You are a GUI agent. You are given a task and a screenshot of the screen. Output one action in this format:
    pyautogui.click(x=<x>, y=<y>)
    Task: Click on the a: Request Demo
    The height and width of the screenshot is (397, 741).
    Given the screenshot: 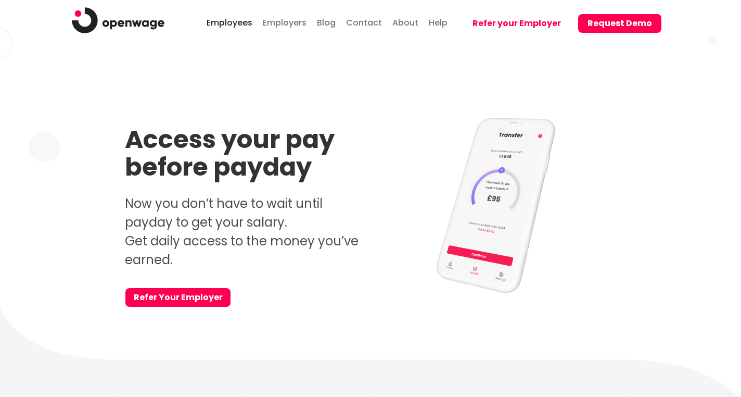 What is the action you would take?
    pyautogui.click(x=616, y=24)
    